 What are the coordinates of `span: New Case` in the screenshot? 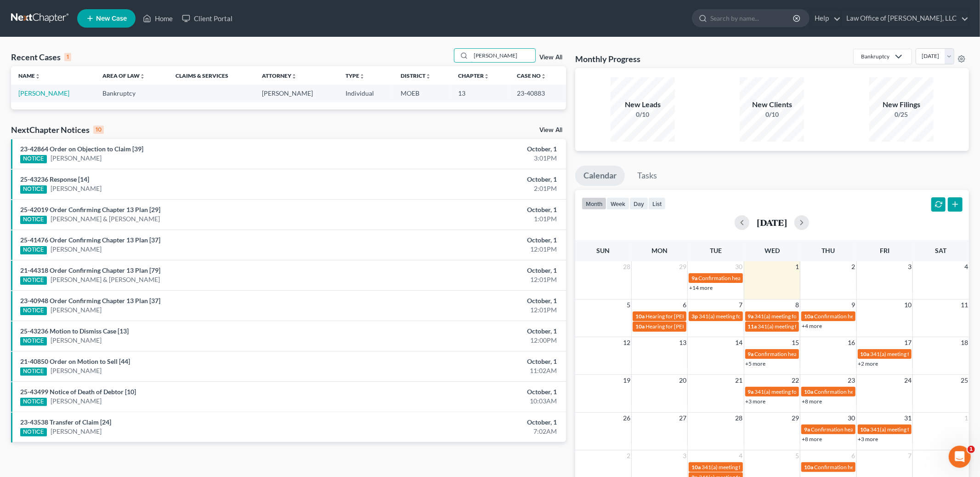 It's located at (111, 18).